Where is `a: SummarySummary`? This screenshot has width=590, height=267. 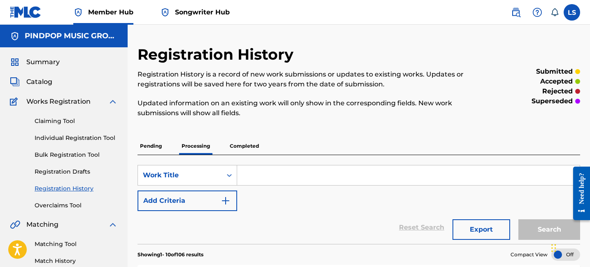 a: SummarySummary is located at coordinates (35, 62).